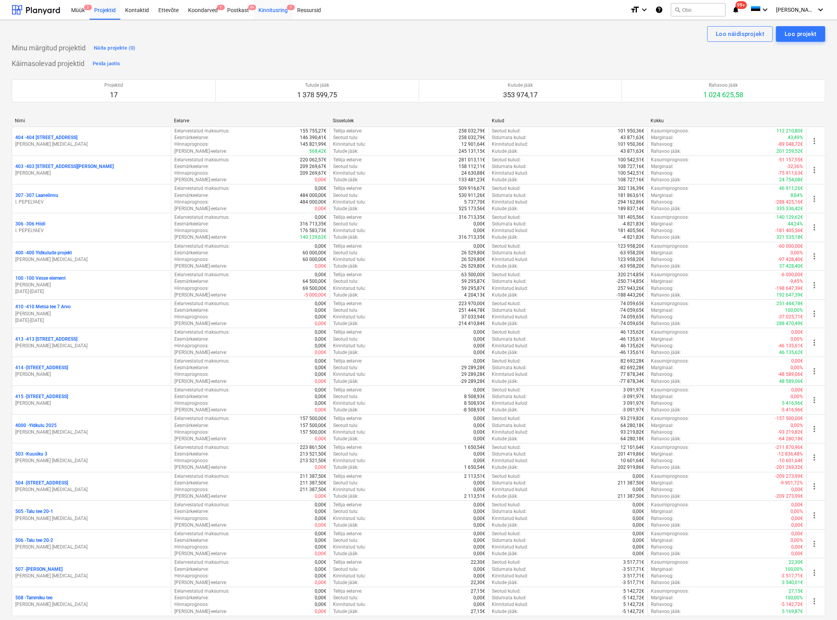  What do you see at coordinates (631, 195) in the screenshot?
I see `p: 181 863,61€` at bounding box center [631, 195].